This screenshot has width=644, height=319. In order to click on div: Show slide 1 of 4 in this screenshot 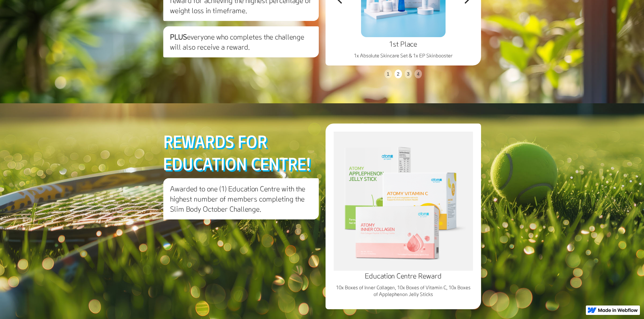, I will do `click(388, 74)`.